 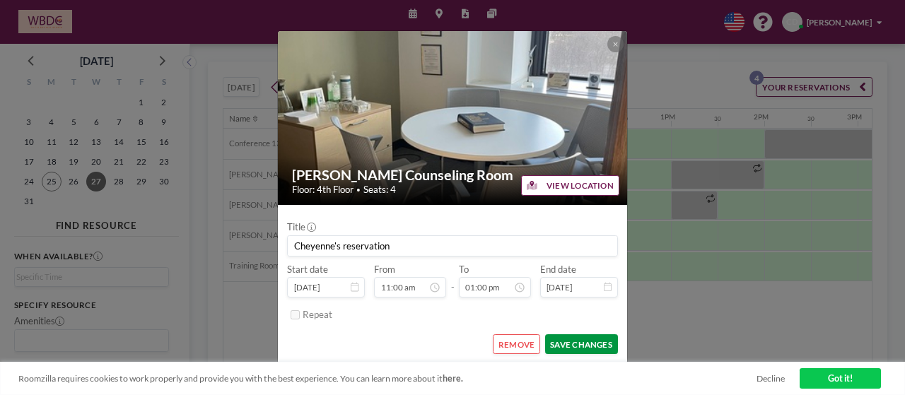 I want to click on span: Seats: 4, so click(x=380, y=190).